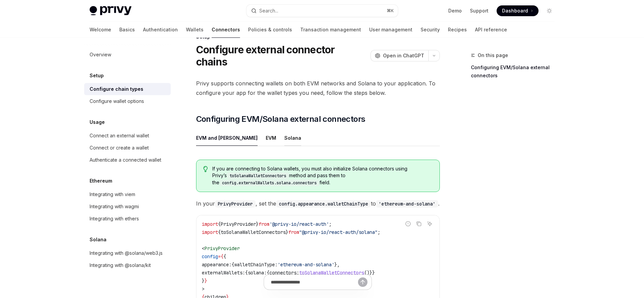  What do you see at coordinates (430, 224) in the screenshot?
I see `button: Ask AI` at bounding box center [430, 224].